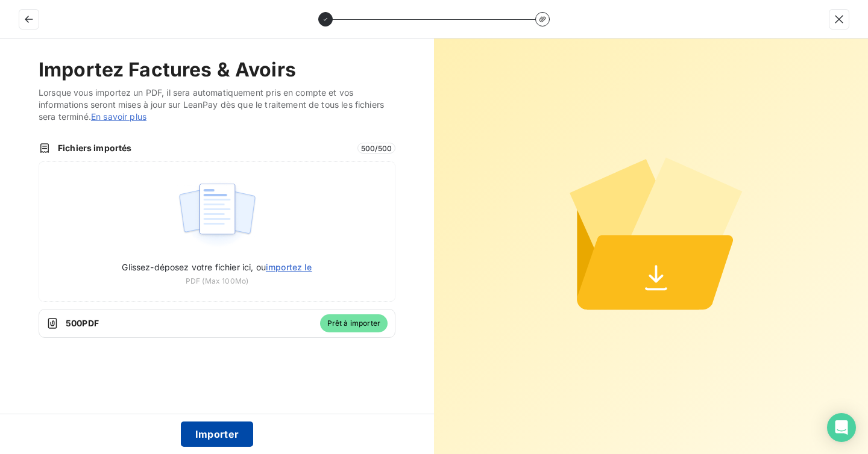 Image resolution: width=868 pixels, height=454 pixels. What do you see at coordinates (354, 323) in the screenshot?
I see `span: Prêt à importer` at bounding box center [354, 323].